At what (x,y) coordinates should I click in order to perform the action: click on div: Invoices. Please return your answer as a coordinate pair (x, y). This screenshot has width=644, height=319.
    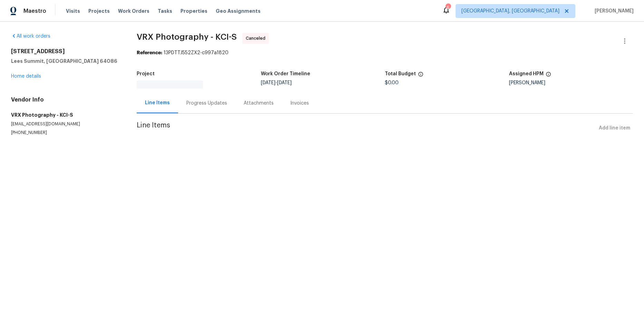
    Looking at the image, I should click on (299, 103).